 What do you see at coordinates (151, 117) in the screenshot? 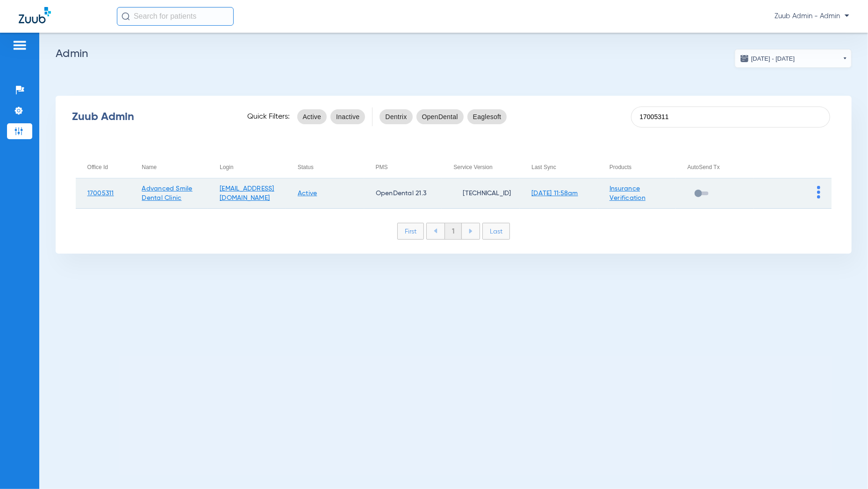
I see `div: Zuub Admin` at bounding box center [151, 117].